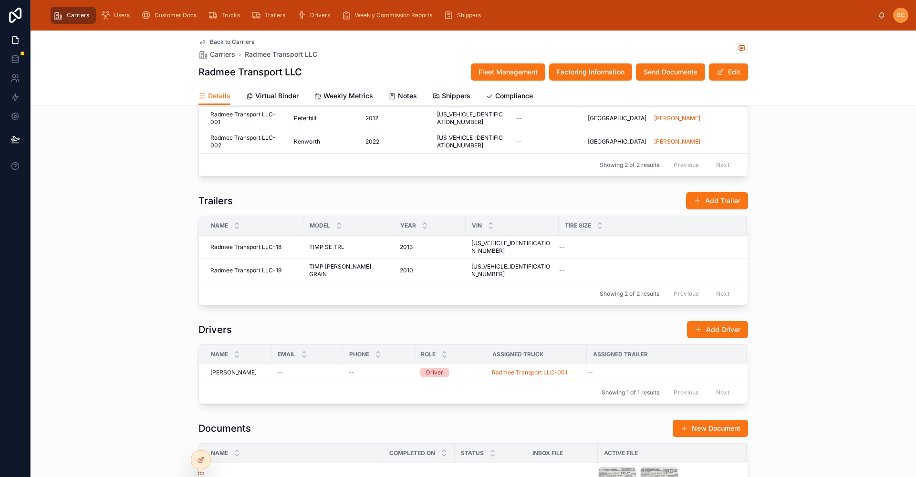  I want to click on div: Driver, so click(434, 372).